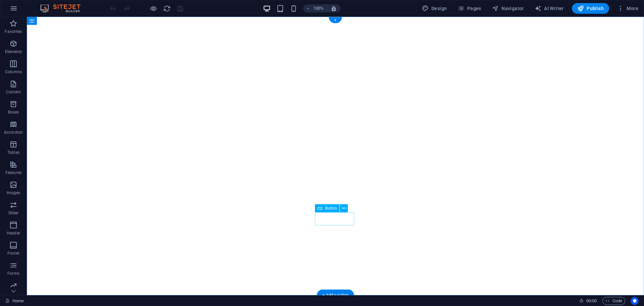 The image size is (644, 306). I want to click on button: Design, so click(435, 8).